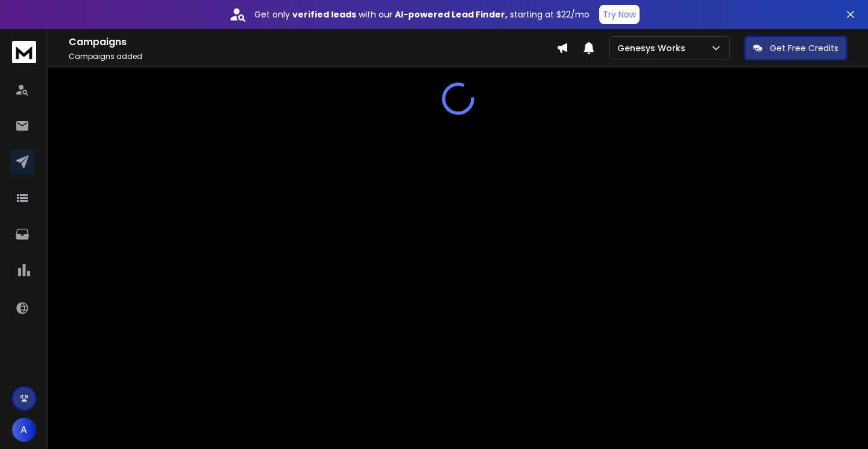 Image resolution: width=868 pixels, height=449 pixels. I want to click on button: A, so click(24, 430).